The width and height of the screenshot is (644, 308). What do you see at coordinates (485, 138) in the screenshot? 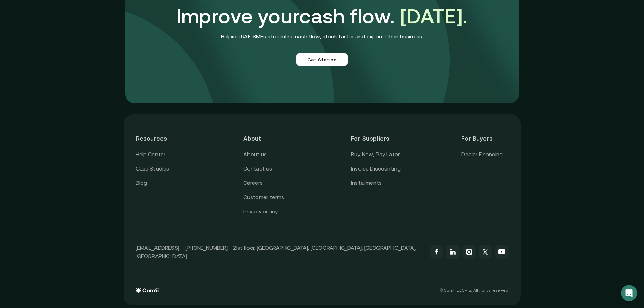
I see `header: For Buyers` at bounding box center [485, 138].